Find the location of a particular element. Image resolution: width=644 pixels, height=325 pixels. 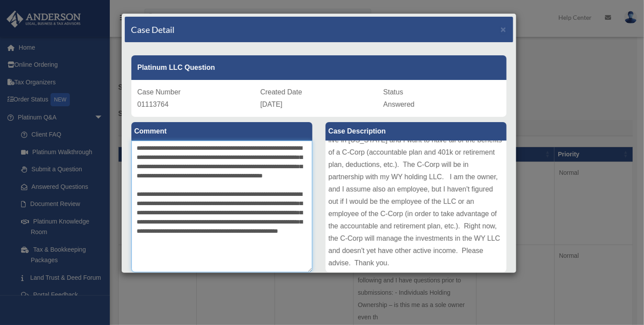

button: Close is located at coordinates (503, 29).